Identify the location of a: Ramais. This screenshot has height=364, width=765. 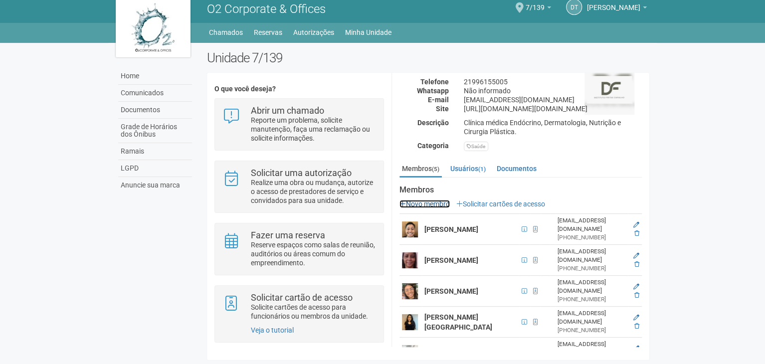
(155, 152).